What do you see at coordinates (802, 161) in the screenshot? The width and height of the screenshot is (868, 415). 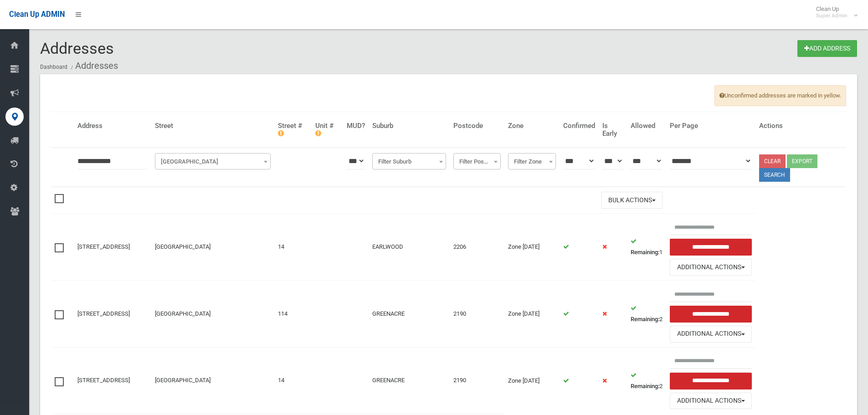 I see `button: Export` at bounding box center [802, 161].